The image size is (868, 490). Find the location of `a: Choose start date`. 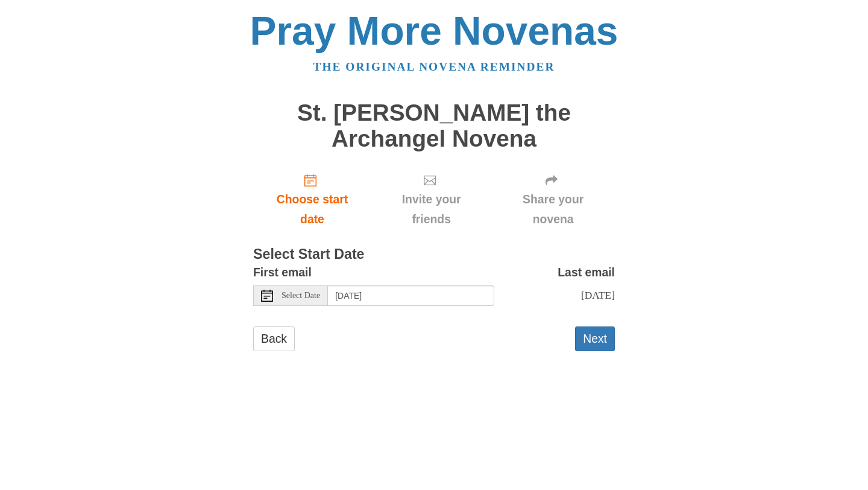

a: Choose start date is located at coordinates (313, 199).